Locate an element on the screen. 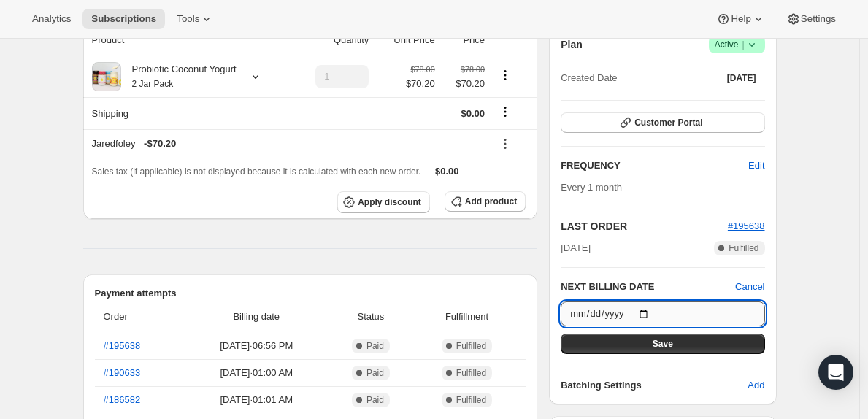 The height and width of the screenshot is (419, 868). span: Every 1 month is located at coordinates (591, 187).